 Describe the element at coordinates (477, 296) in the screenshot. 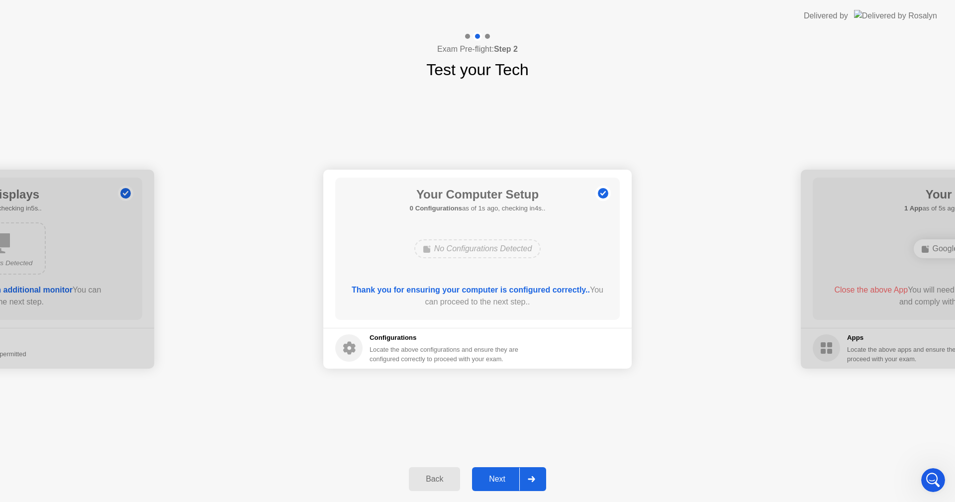

I see `div: You can proceed to the next step..` at that location.